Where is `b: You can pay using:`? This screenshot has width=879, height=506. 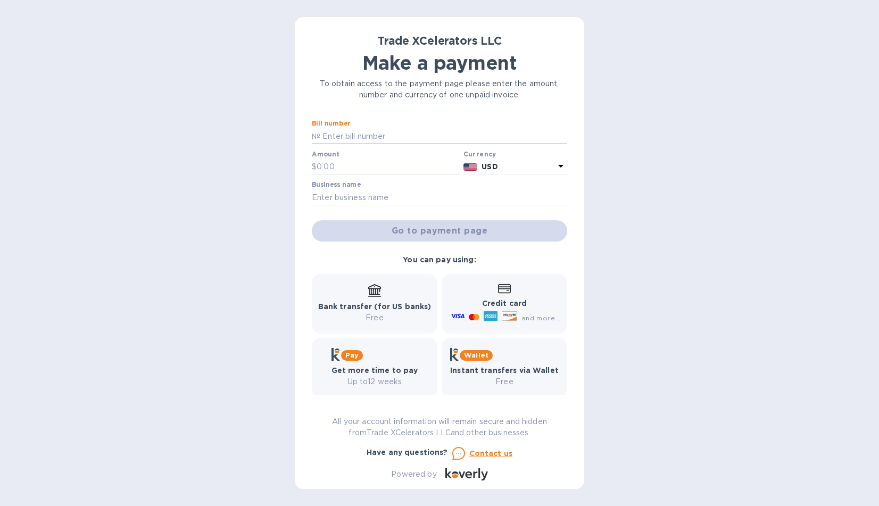 b: You can pay using: is located at coordinates (439, 260).